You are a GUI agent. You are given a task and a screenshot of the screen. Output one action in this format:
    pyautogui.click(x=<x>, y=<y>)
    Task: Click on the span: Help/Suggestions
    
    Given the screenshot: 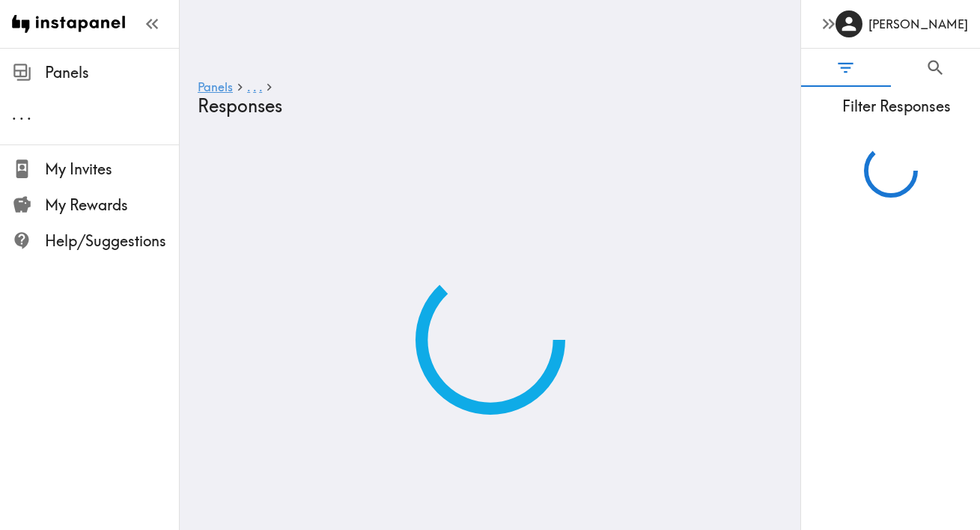 What is the action you would take?
    pyautogui.click(x=111, y=241)
    